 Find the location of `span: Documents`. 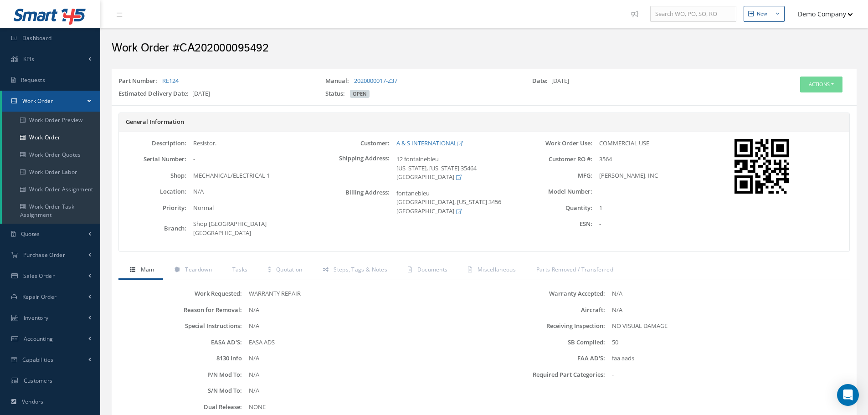

span: Documents is located at coordinates (432, 269).